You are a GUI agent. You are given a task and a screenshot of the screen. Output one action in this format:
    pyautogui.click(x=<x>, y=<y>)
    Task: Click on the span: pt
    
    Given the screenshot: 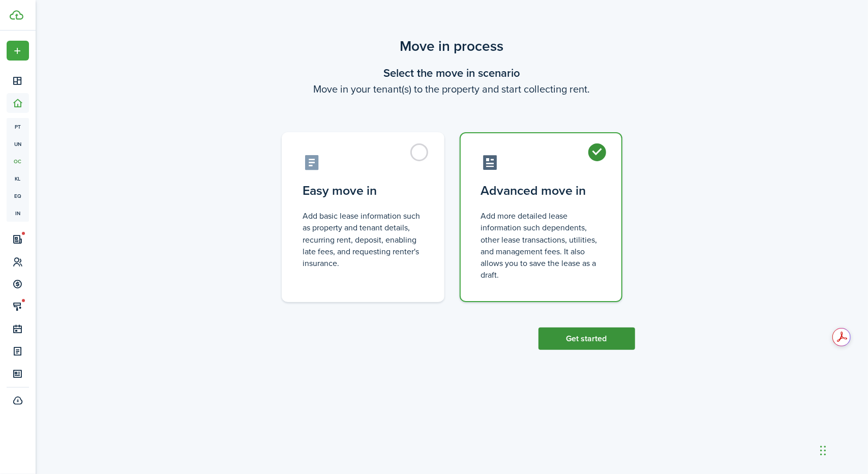 What is the action you would take?
    pyautogui.click(x=18, y=127)
    